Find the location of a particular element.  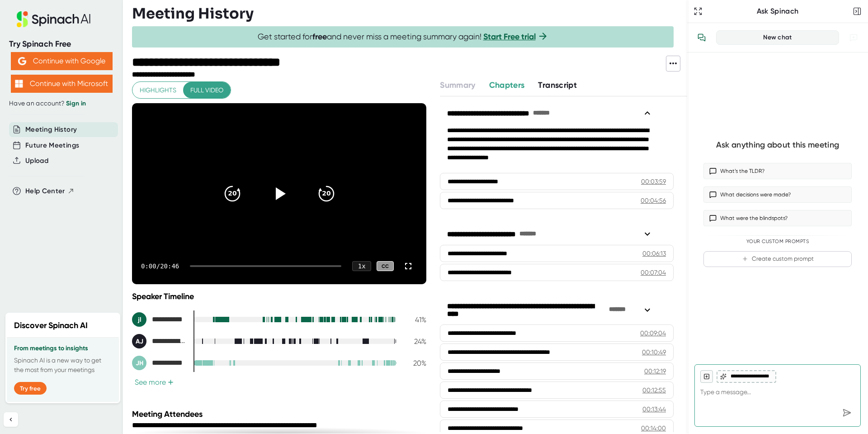

p: Spinach AI is a new way to get the most from your meetings is located at coordinates (63, 366).